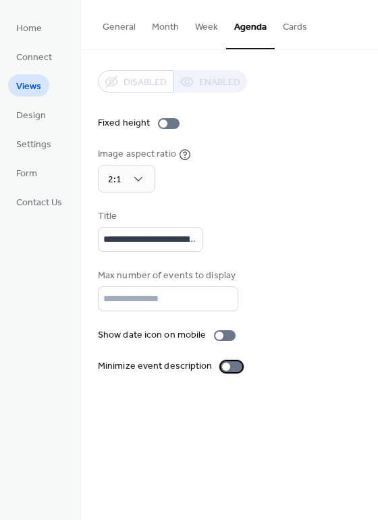 The image size is (378, 520). What do you see at coordinates (26, 174) in the screenshot?
I see `span: Form` at bounding box center [26, 174].